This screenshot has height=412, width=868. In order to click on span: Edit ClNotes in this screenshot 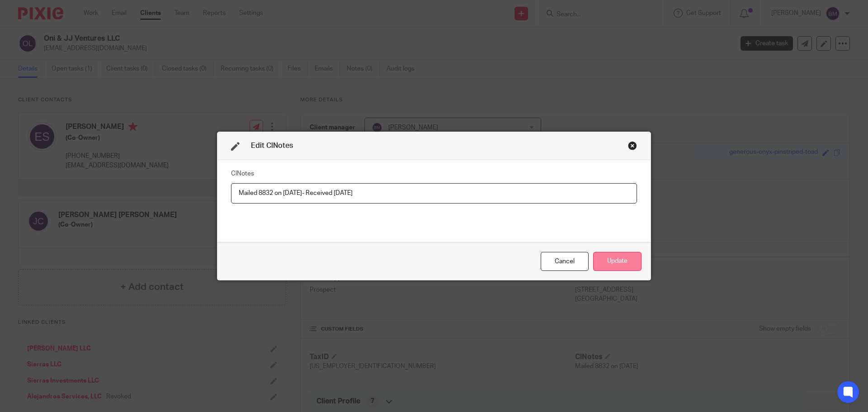, I will do `click(272, 145)`.